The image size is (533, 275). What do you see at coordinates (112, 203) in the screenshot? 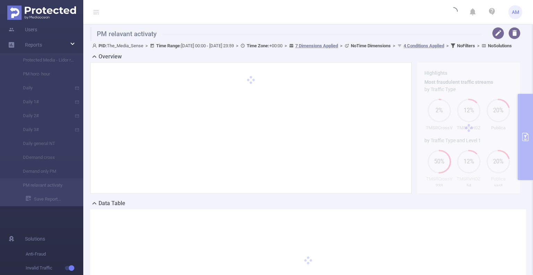
I see `h2: Data Table` at bounding box center [112, 203].